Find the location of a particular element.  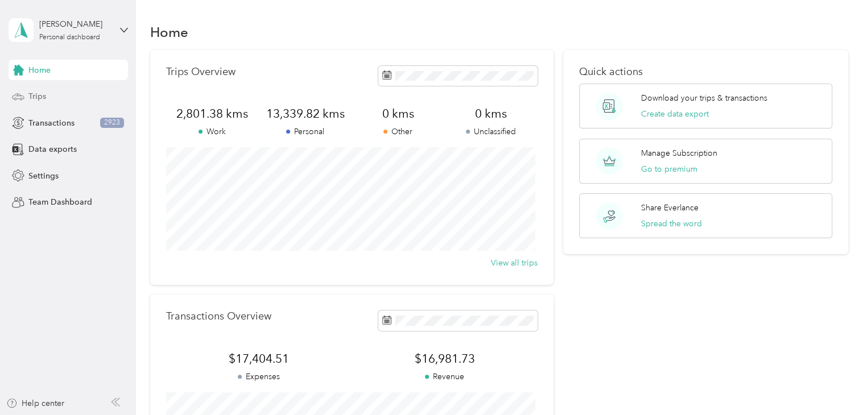

button: Spread the word is located at coordinates (671, 223).